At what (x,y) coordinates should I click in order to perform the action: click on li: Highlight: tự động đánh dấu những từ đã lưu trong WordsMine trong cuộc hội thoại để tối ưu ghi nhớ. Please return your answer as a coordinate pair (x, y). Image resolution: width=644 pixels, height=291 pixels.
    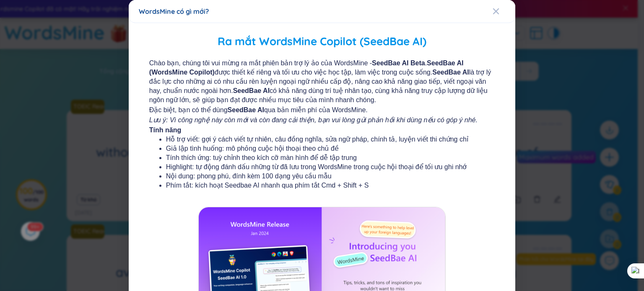
    Looking at the image, I should click on (322, 167).